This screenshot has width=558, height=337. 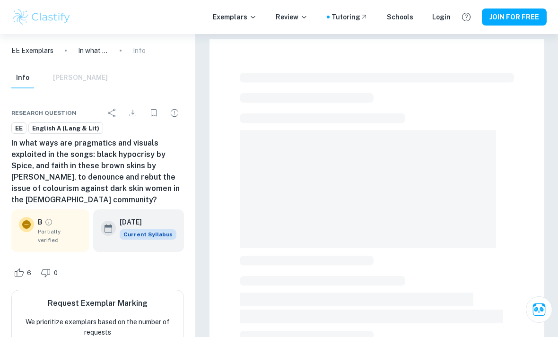 I want to click on p: Info, so click(x=139, y=51).